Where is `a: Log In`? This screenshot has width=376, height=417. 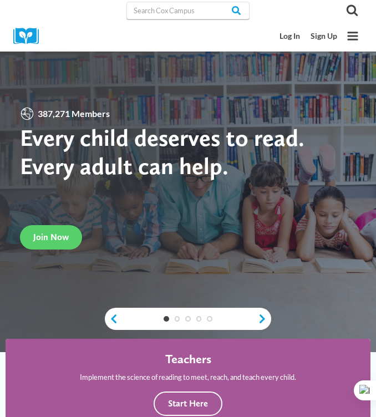 a: Log In is located at coordinates (289, 36).